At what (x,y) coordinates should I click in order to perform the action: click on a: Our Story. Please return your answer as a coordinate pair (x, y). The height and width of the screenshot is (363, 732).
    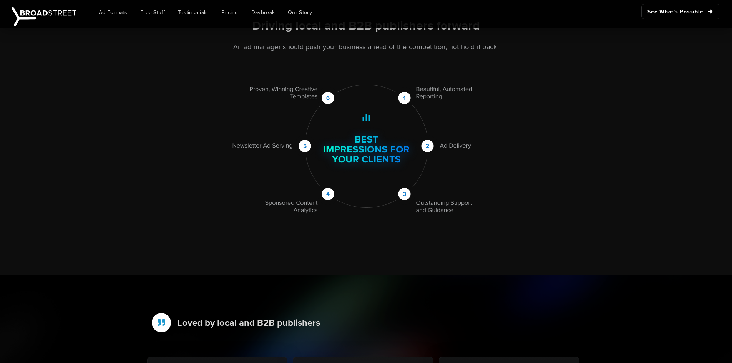
    Looking at the image, I should click on (300, 12).